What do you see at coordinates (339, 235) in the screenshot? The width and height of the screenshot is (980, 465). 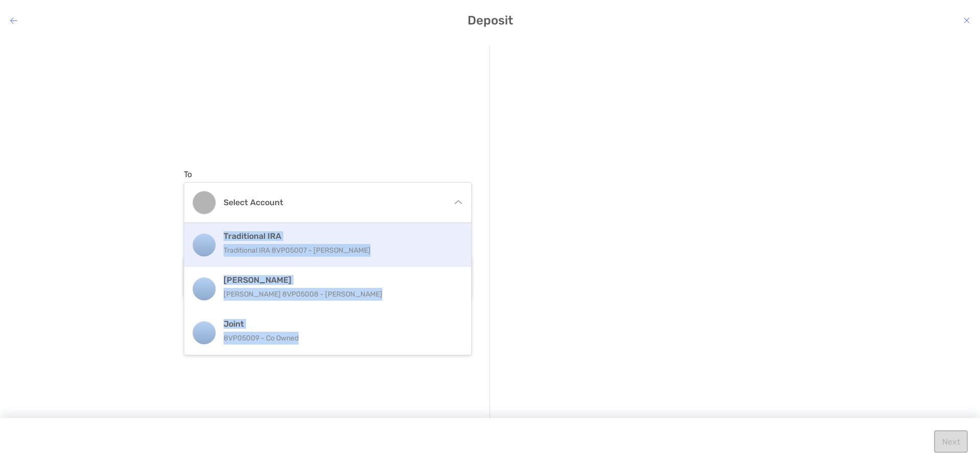 I see `h4: Traditional IRA` at bounding box center [339, 235].